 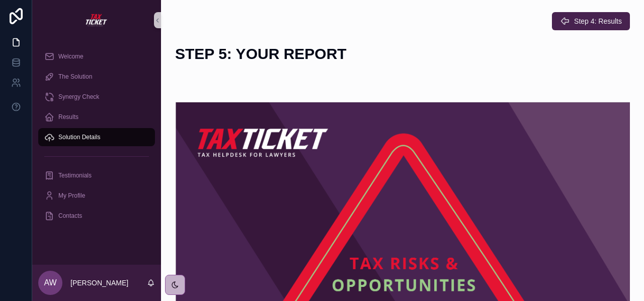 What do you see at coordinates (69, 117) in the screenshot?
I see `span: Results` at bounding box center [69, 117].